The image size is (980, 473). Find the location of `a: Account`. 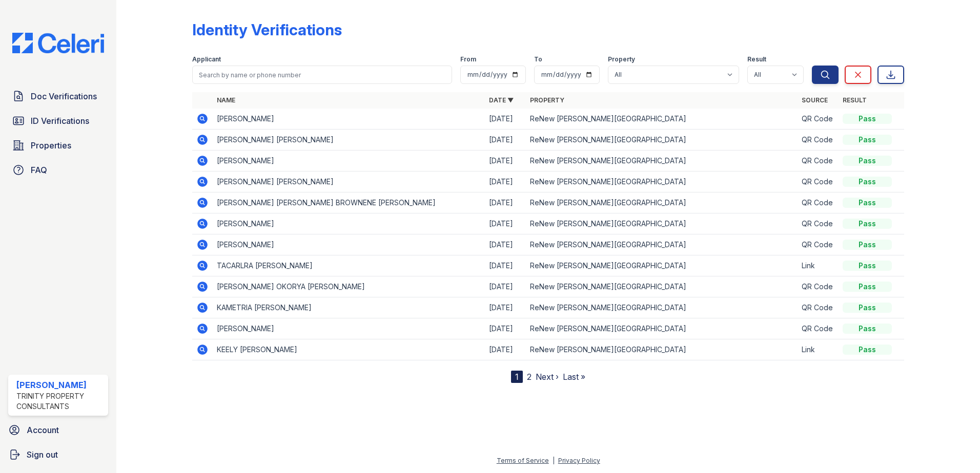

a: Account is located at coordinates (58, 430).